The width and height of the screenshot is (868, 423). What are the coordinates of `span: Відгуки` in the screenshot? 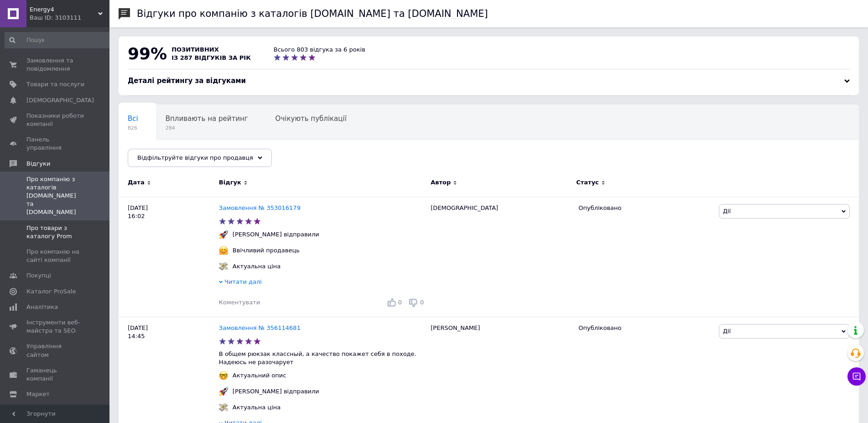 It's located at (38, 164).